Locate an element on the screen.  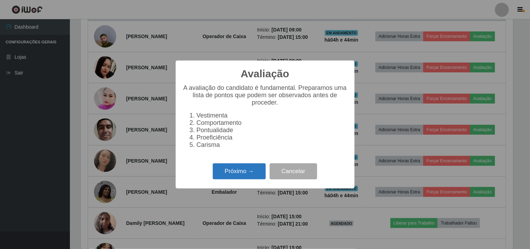
button: Próximo → is located at coordinates (239, 171).